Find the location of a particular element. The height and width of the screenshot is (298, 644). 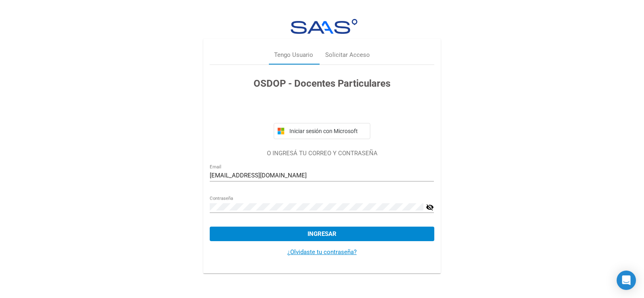

h3: OSDOP - Docentes Particulares is located at coordinates (322, 84).